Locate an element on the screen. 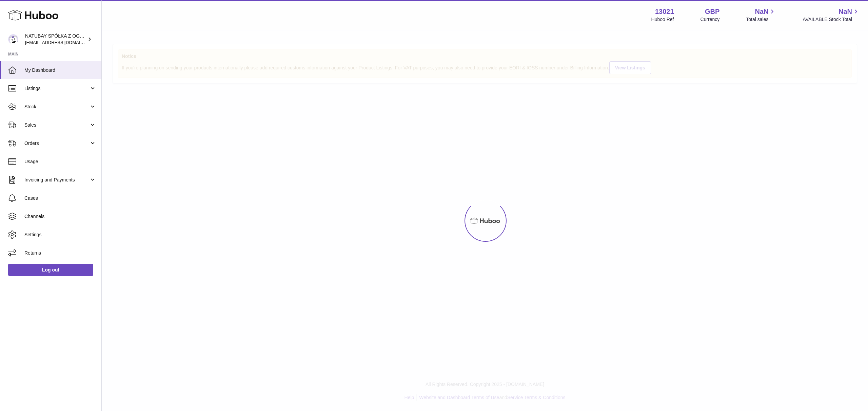 Image resolution: width=868 pixels, height=411 pixels. img: internalAdmin-13021@internal.huboo.com is located at coordinates (13, 40).